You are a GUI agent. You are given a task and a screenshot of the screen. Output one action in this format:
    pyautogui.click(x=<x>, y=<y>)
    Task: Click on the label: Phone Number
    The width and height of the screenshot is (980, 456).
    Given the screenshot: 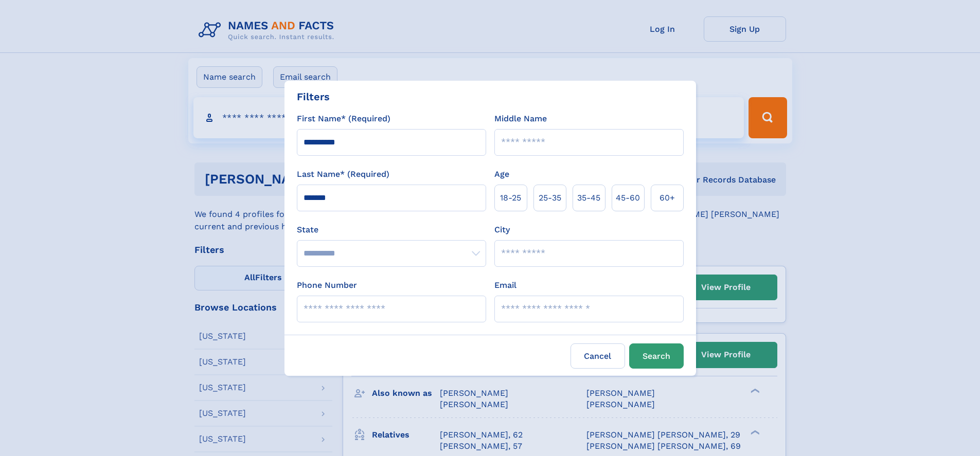 What is the action you would take?
    pyautogui.click(x=327, y=285)
    